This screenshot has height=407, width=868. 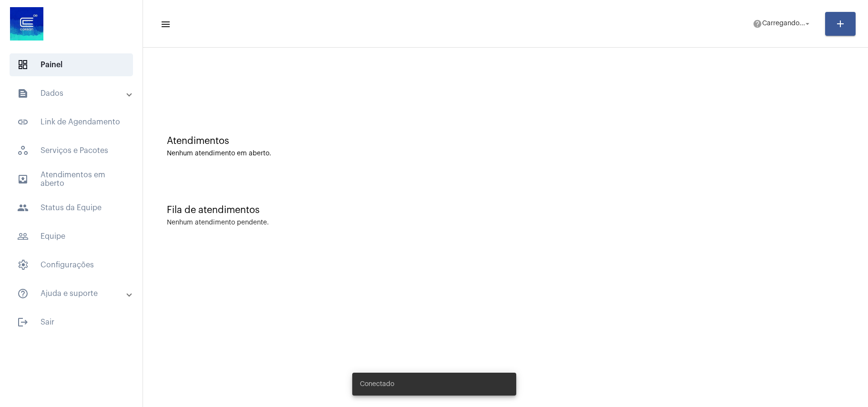 What do you see at coordinates (506, 141) in the screenshot?
I see `div: Atendimentos` at bounding box center [506, 141].